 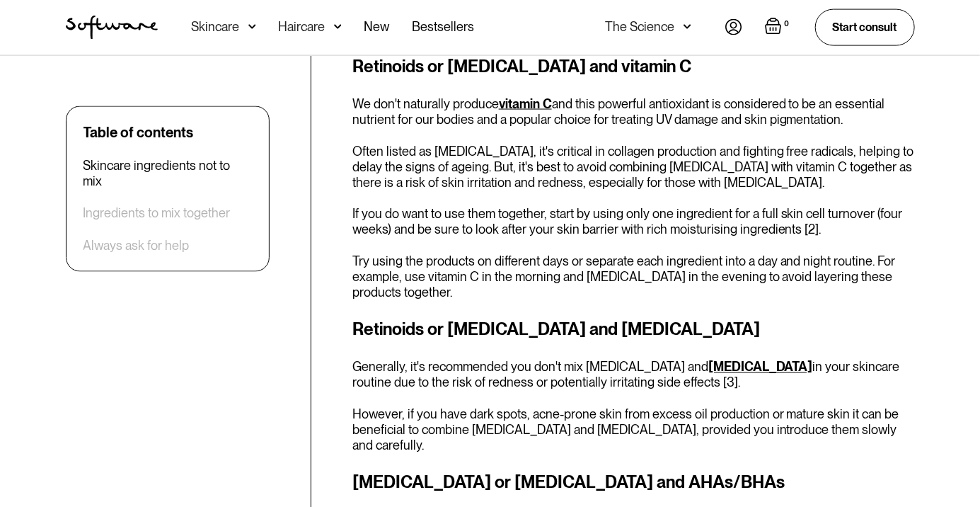 I want to click on div: Table of contents, so click(x=139, y=132).